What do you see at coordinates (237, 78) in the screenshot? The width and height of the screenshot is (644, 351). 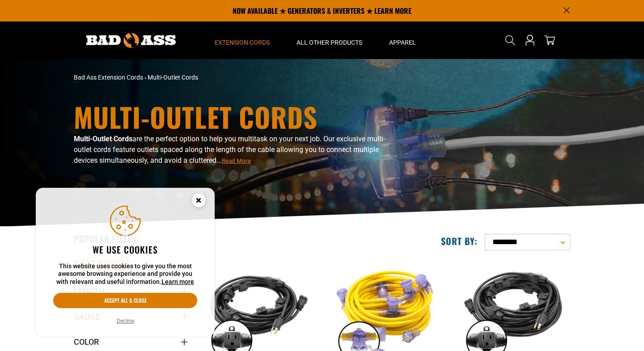 I see `nav: breadcrumbs` at bounding box center [237, 78].